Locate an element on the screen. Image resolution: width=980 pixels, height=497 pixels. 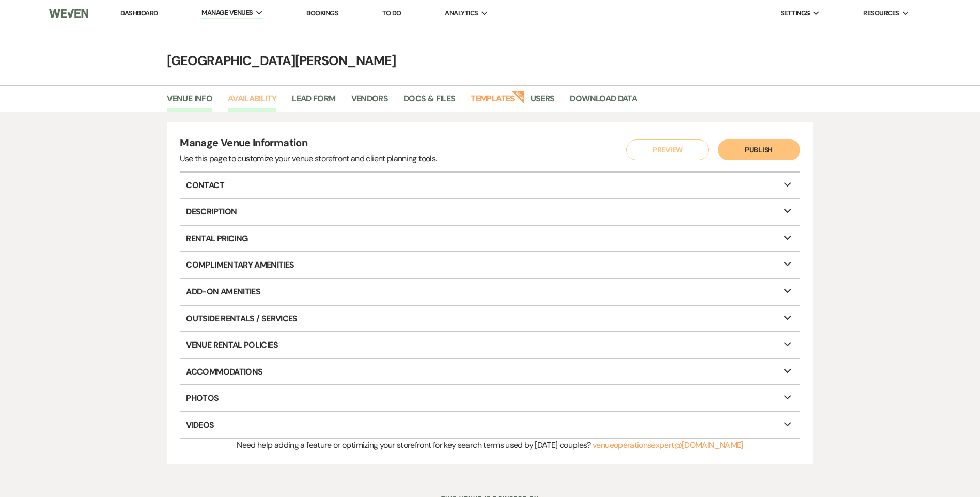
a: Download Data is located at coordinates (603, 102).